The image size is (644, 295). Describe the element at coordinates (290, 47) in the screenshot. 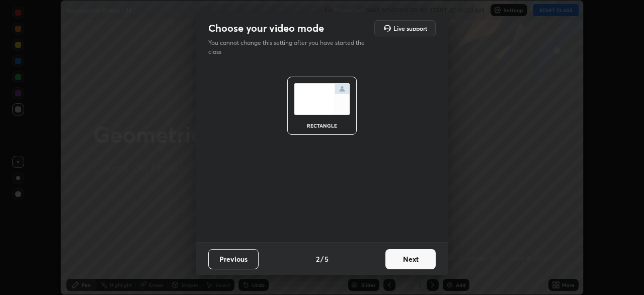

I see `p: You cannot change this setting after you have started the class` at that location.